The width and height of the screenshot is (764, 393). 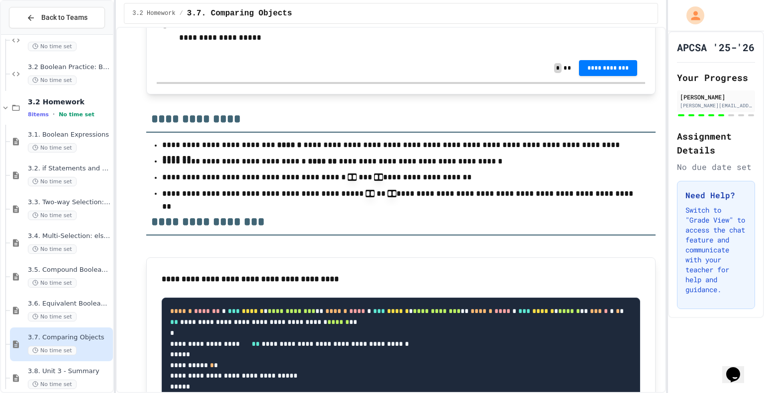 I want to click on div: No due date set, so click(x=715, y=167).